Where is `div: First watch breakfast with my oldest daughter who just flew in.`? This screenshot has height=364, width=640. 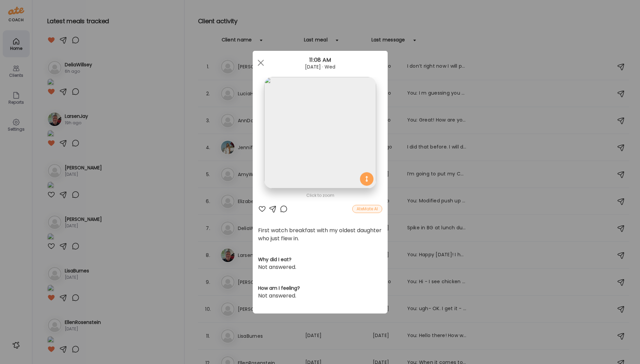 div: First watch breakfast with my oldest daughter who just flew in. is located at coordinates (320, 235).